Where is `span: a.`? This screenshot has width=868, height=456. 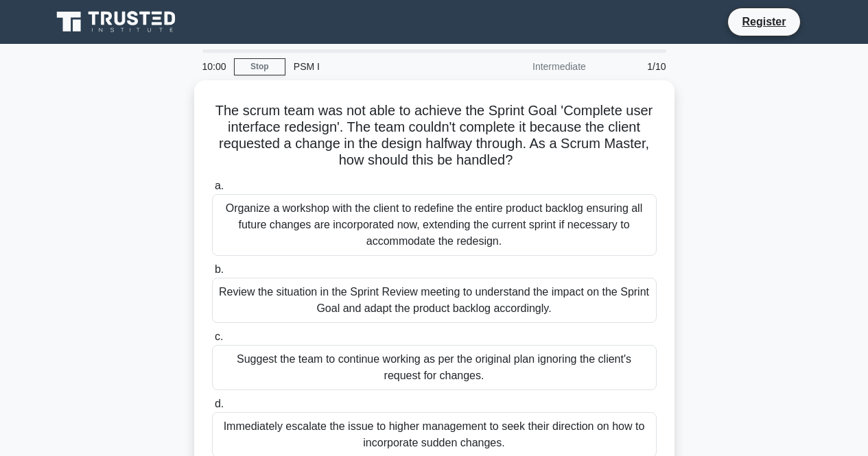 span: a. is located at coordinates (219, 185).